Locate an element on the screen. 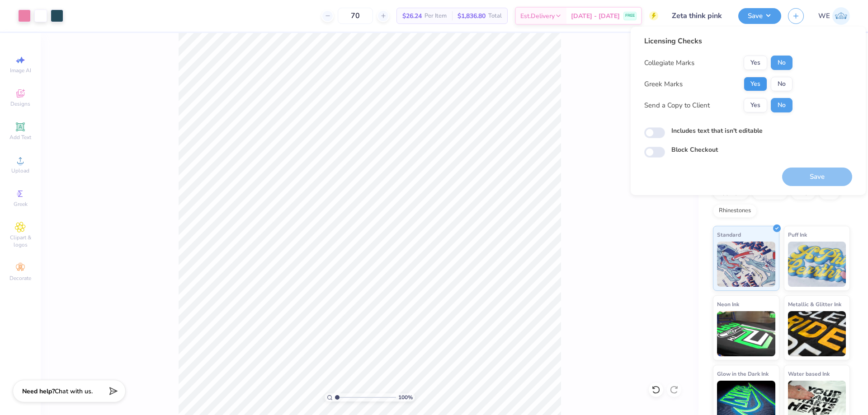 This screenshot has width=868, height=415. span: Clipart & logos is located at coordinates (20, 241).